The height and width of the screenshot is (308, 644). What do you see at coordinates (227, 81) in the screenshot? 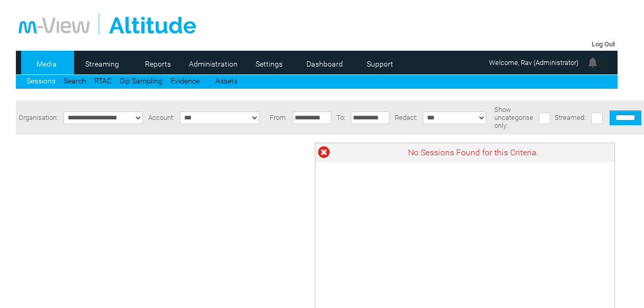
I see `a: Assets` at bounding box center [227, 81].